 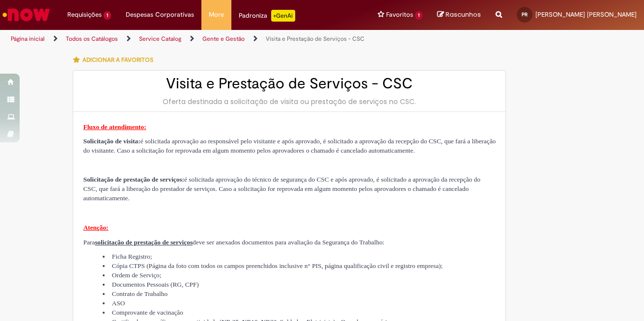 I want to click on span: é solicitada aprovação do técnico de segurança do CSC e após aprovado, é solicitado a aprovação d..., so click(x=282, y=188).